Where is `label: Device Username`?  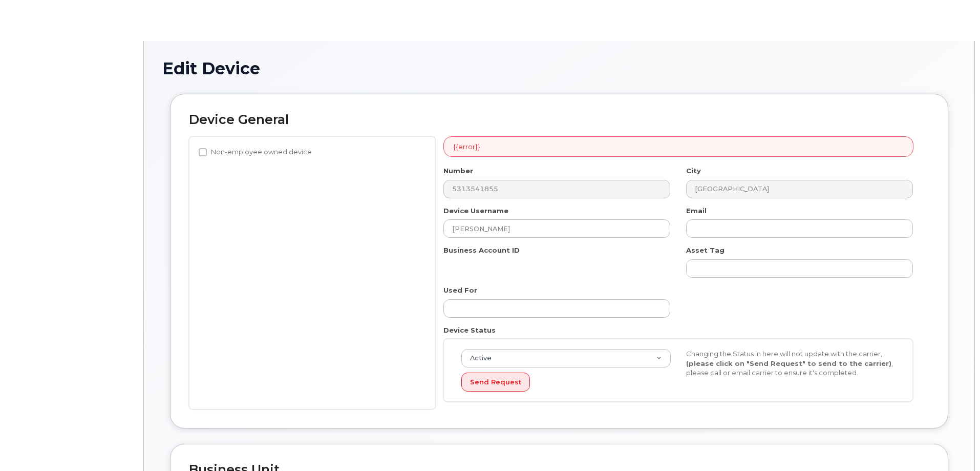 label: Device Username is located at coordinates (475, 211).